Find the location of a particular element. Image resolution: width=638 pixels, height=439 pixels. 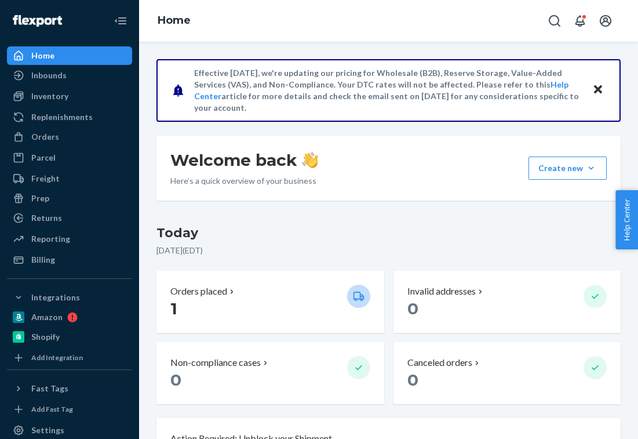

p: Invalid addresses is located at coordinates (442, 291).